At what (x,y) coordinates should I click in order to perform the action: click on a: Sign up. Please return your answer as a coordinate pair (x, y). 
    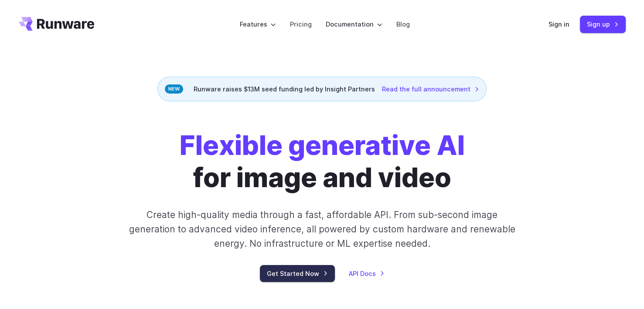
    Looking at the image, I should click on (603, 24).